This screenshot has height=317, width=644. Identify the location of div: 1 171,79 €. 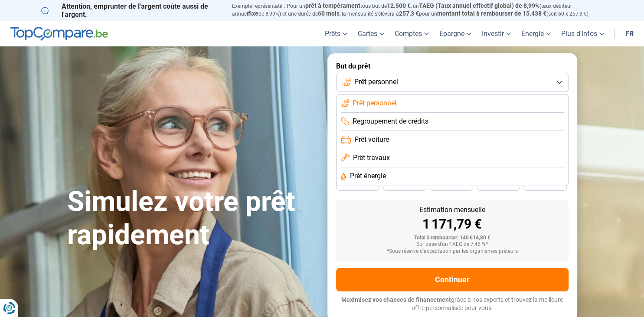
(452, 224).